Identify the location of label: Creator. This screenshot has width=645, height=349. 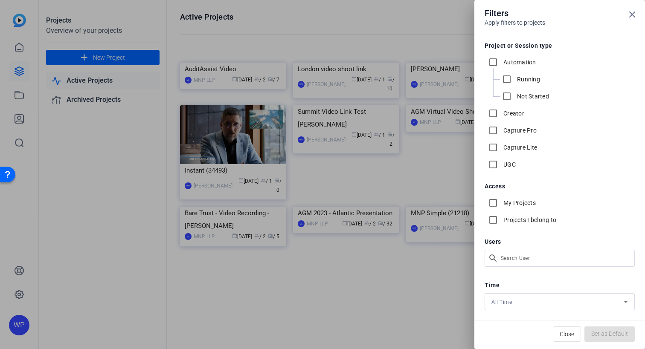
(512, 113).